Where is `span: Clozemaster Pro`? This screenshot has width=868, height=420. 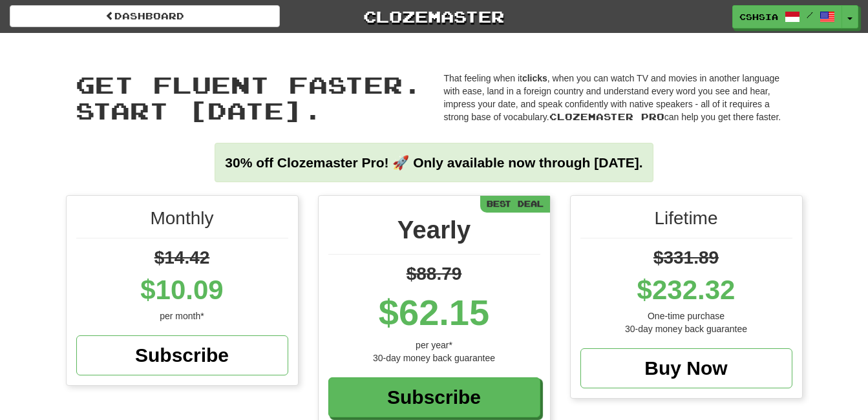
span: Clozemaster Pro is located at coordinates (607, 116).